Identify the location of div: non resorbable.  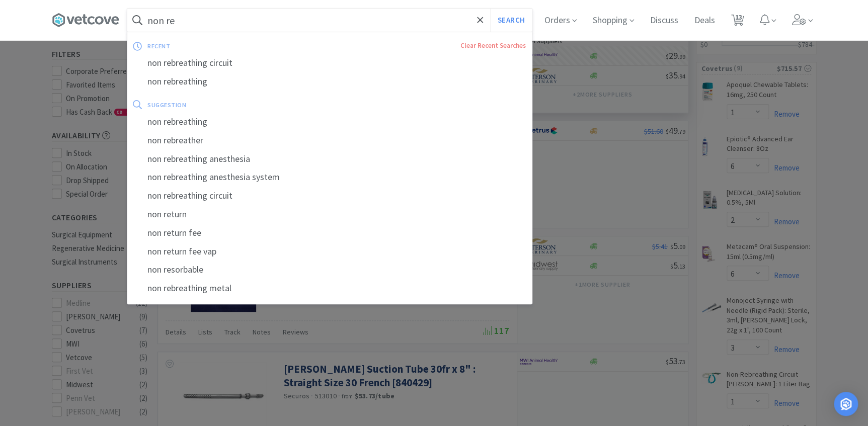
(329, 270).